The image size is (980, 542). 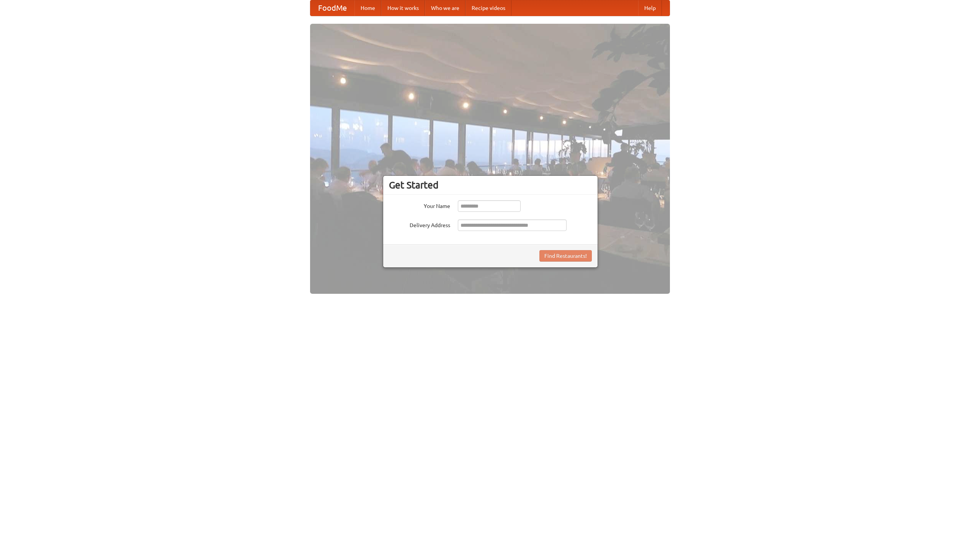 What do you see at coordinates (490, 185) in the screenshot?
I see `h3: Get Started` at bounding box center [490, 185].